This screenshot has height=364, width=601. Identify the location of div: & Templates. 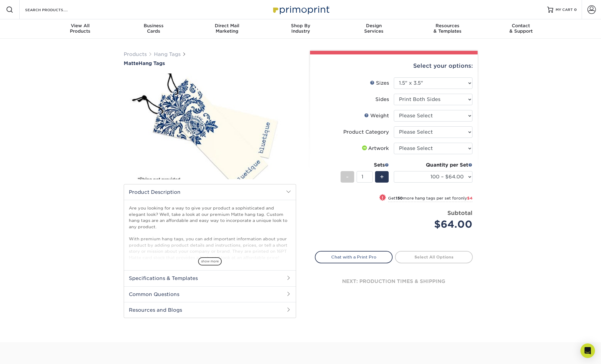
(447, 29).